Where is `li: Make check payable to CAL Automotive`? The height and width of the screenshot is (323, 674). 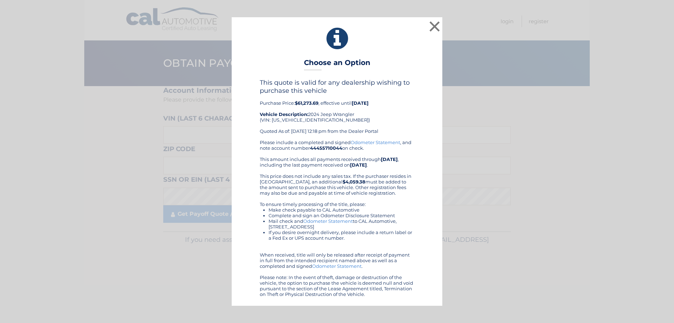 li: Make check payable to CAL Automotive is located at coordinates (341, 210).